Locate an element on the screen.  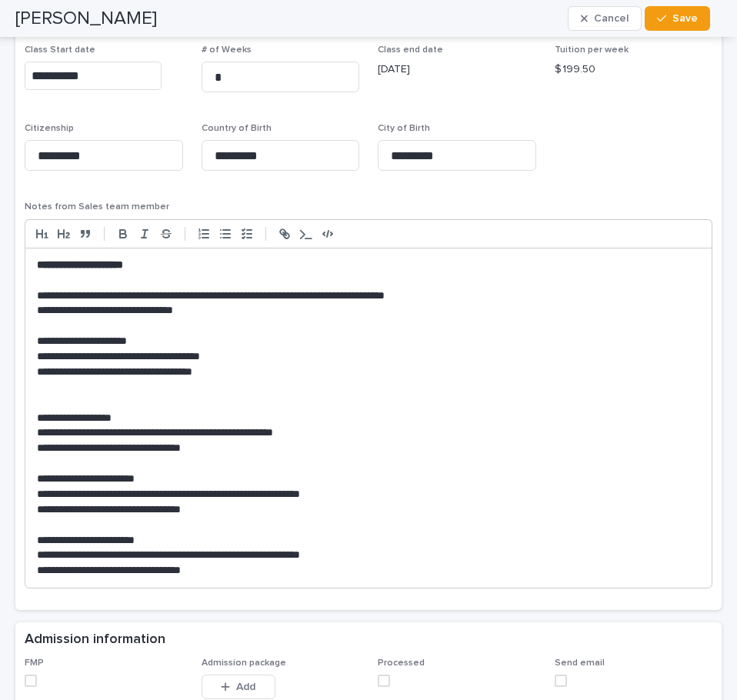
button: Cancel is located at coordinates (604, 19).